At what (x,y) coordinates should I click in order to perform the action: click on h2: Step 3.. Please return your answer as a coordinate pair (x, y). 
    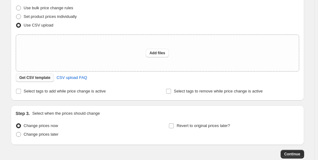
    Looking at the image, I should click on (23, 114).